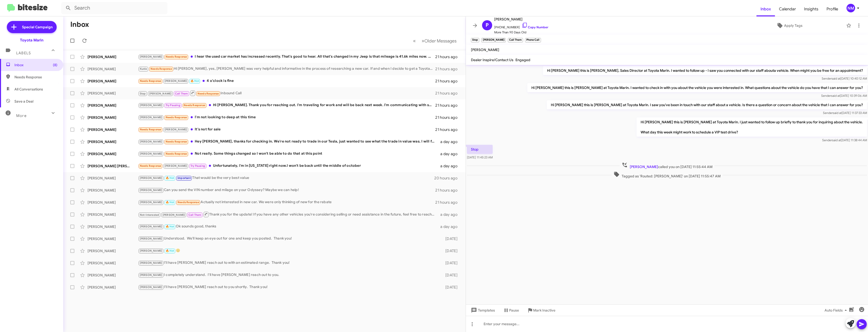 This screenshot has height=332, width=868. What do you see at coordinates (475, 40) in the screenshot?
I see `small: Stop` at bounding box center [475, 40].